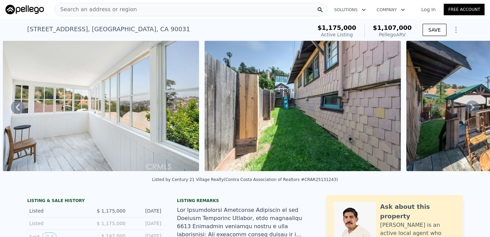 Image resolution: width=490 pixels, height=237 pixels. Describe the element at coordinates (245, 180) in the screenshot. I see `div: Listed by Century 21 Village Realty (Contra Costa Association of Realtors #CRAR25131243)` at that location.